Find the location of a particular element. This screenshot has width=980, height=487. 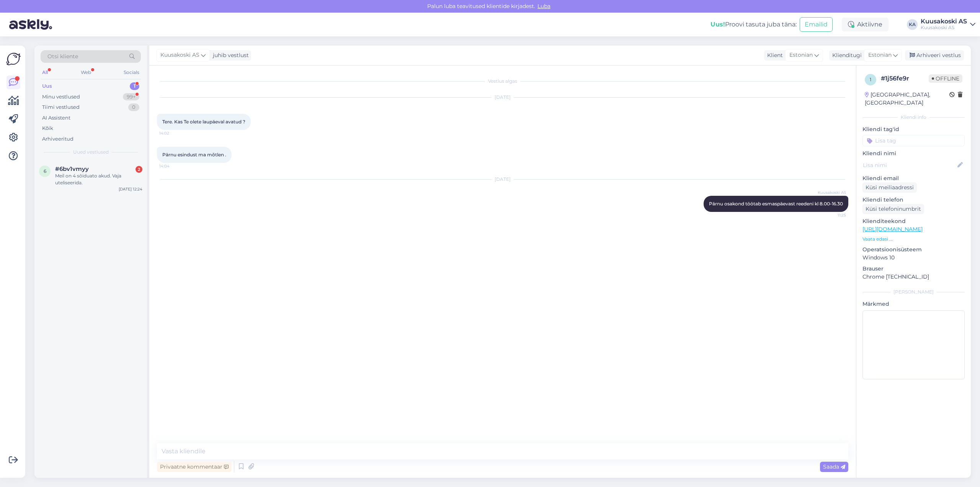

div: Vestlus algas is located at coordinates (503, 81).